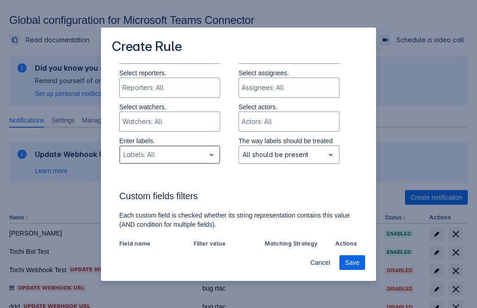 The width and height of the screenshot is (477, 308). Describe the element at coordinates (296, 244) in the screenshot. I see `th: Matching Strategy` at that location.